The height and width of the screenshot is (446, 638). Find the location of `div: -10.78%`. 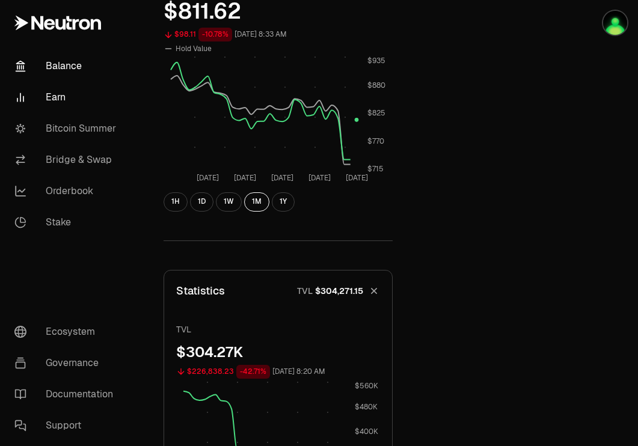

div: -10.78% is located at coordinates (215, 34).